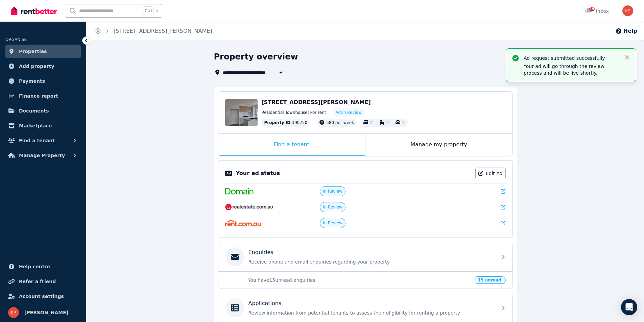 This screenshot has height=322, width=644. Describe the element at coordinates (43, 296) in the screenshot. I see `a: Account settings` at that location.